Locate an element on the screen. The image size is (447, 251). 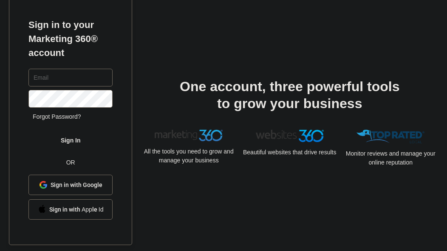
span: Sign in with Apple Id is located at coordinates (76, 210).